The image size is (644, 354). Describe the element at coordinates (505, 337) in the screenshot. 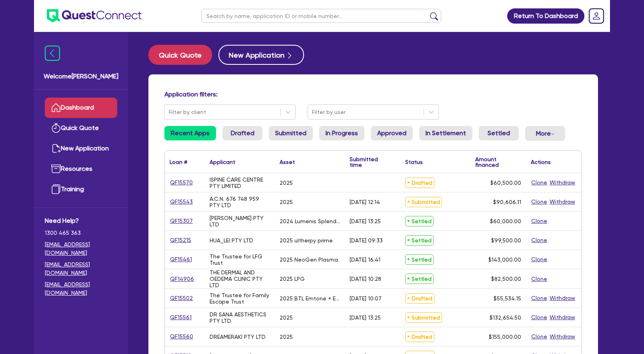

I see `span: $155,000.00` at that location.